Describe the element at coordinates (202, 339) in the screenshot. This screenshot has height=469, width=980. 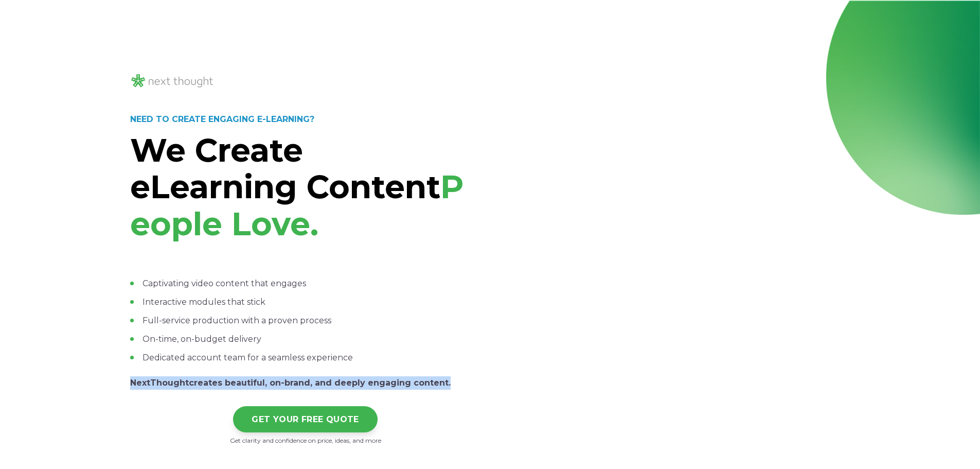
I see `span: On-time, on-budget delivery` at that location.